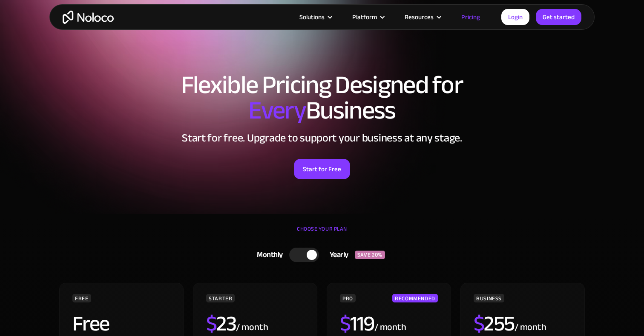  Describe the element at coordinates (322, 169) in the screenshot. I see `a: Start for Free` at that location.